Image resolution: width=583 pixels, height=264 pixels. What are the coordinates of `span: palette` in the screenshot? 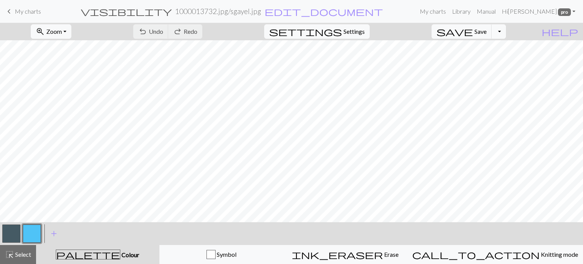 It's located at (88, 254).